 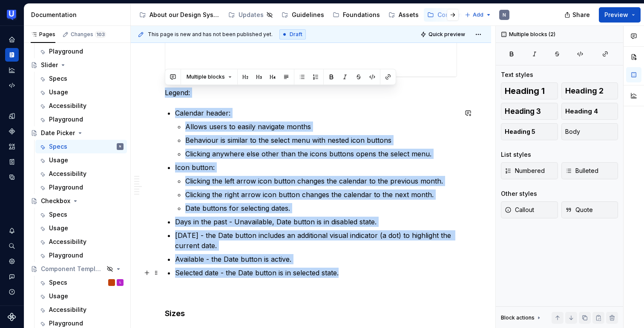 What do you see at coordinates (12, 261) in the screenshot?
I see `div: Settings` at bounding box center [12, 261].